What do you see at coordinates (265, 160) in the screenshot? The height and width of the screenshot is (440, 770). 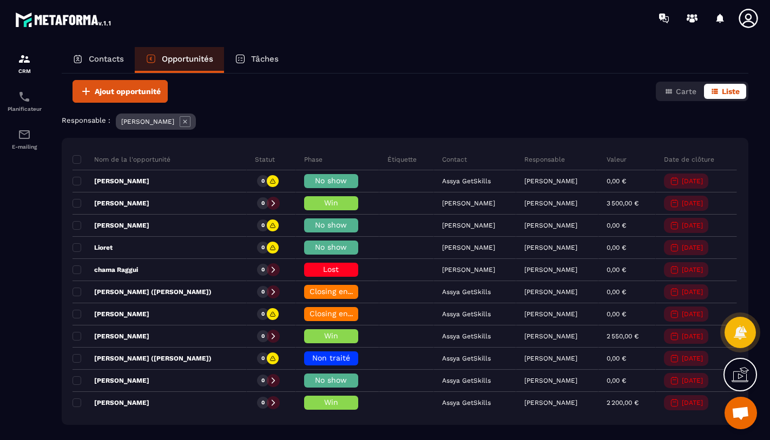 I see `p: Statut` at bounding box center [265, 160].